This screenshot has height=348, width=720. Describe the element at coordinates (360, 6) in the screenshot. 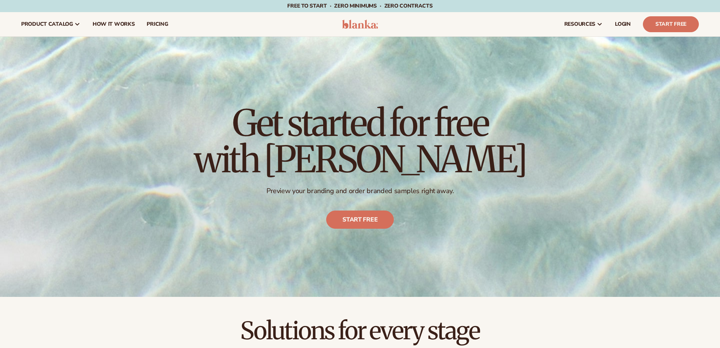

I see `span: Free to start · ZERO minimums · ZERO contracts` at that location.